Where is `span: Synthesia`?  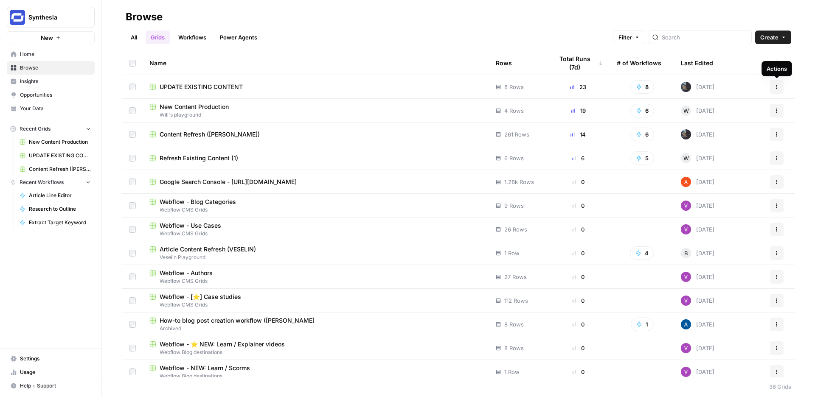
span: Synthesia is located at coordinates (54, 17).